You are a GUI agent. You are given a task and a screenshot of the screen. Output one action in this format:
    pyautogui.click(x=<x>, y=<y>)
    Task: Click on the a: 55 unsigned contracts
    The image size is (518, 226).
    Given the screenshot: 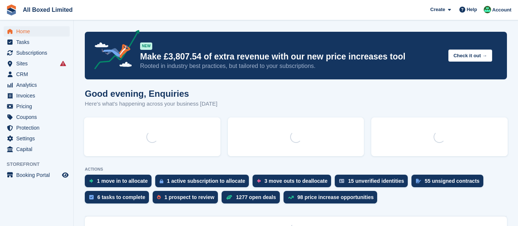 What is the action you would take?
    pyautogui.click(x=449, y=182)
    